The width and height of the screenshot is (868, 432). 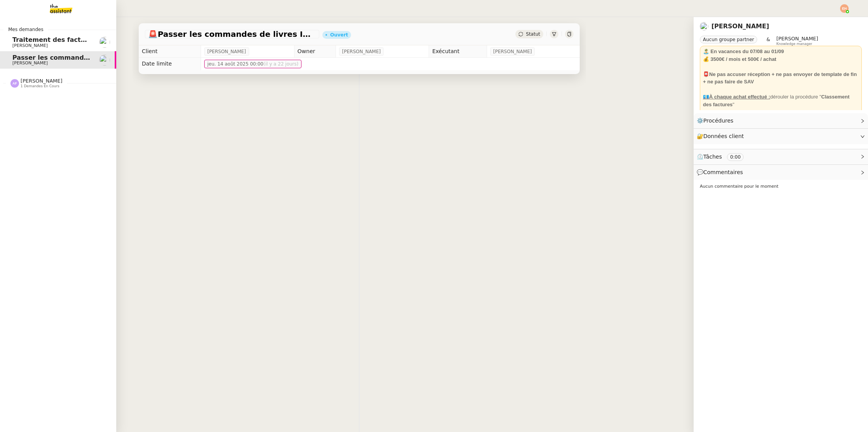 What do you see at coordinates (713, 156) in the screenshot?
I see `span: Tâches` at bounding box center [713, 156].